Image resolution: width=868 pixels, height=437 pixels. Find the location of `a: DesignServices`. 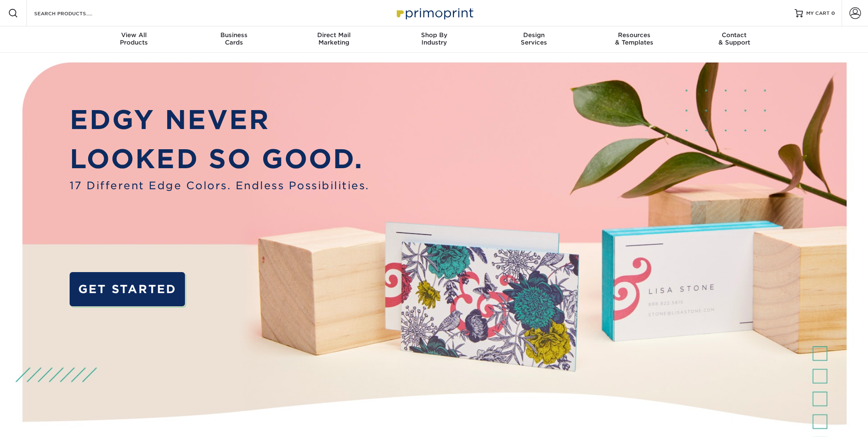

a: DesignServices is located at coordinates (534, 39).